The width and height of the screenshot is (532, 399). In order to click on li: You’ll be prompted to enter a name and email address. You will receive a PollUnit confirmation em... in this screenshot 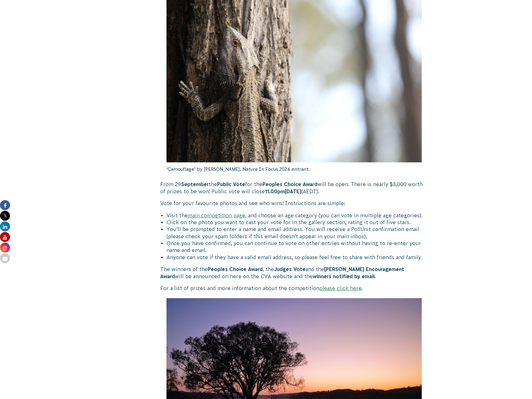, I will do `click(297, 233)`.